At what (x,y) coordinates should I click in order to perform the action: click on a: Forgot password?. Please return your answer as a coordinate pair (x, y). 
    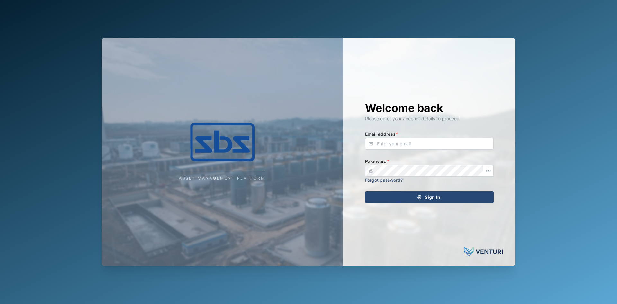
    Looking at the image, I should click on (384, 180).